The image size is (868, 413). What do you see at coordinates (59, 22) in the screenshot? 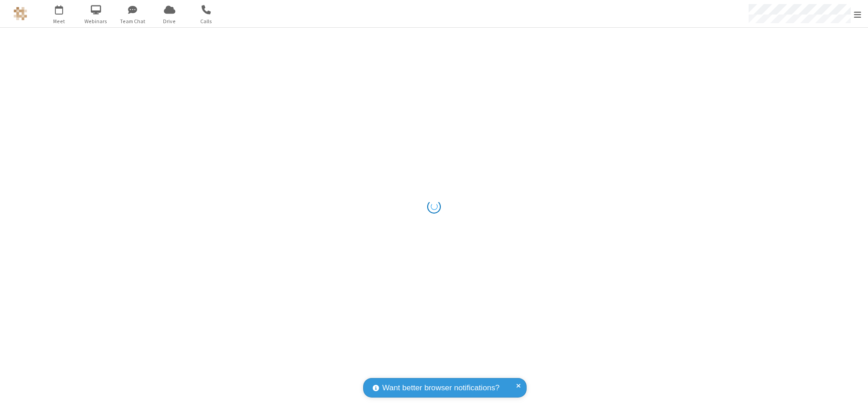
I see `span: Meet` at bounding box center [59, 22].